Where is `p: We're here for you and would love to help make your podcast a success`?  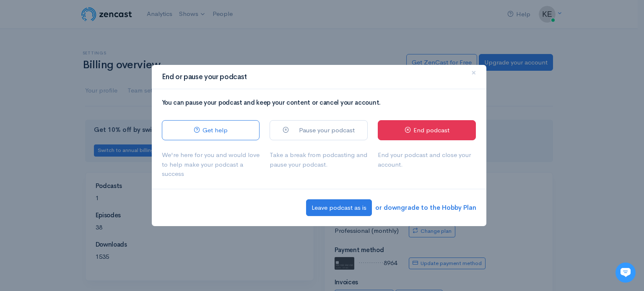 p: We're here for you and would love to help make your podcast a success is located at coordinates (211, 165).